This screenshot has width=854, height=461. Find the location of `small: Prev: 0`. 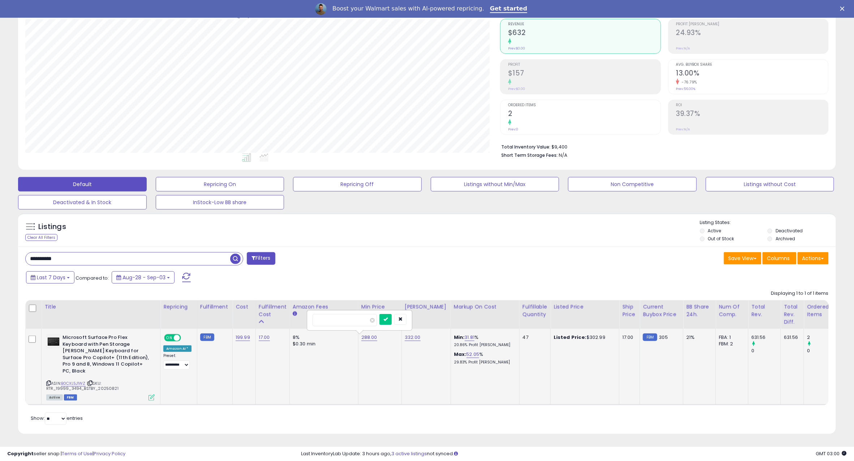

small: Prev: 0 is located at coordinates (513, 129).